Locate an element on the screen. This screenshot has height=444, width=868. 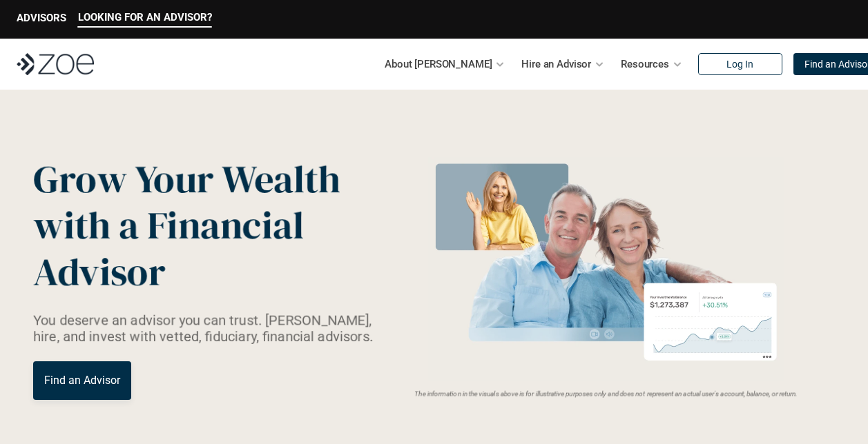
span: Grow Your Wealth is located at coordinates (187, 179).